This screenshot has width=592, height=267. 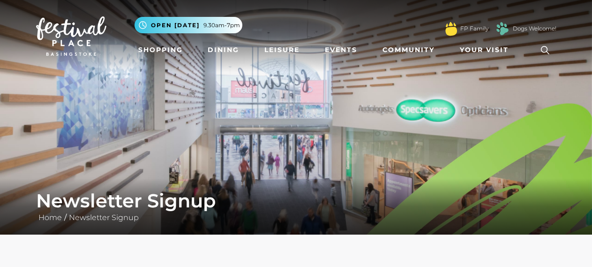 I want to click on a: Community, so click(x=408, y=50).